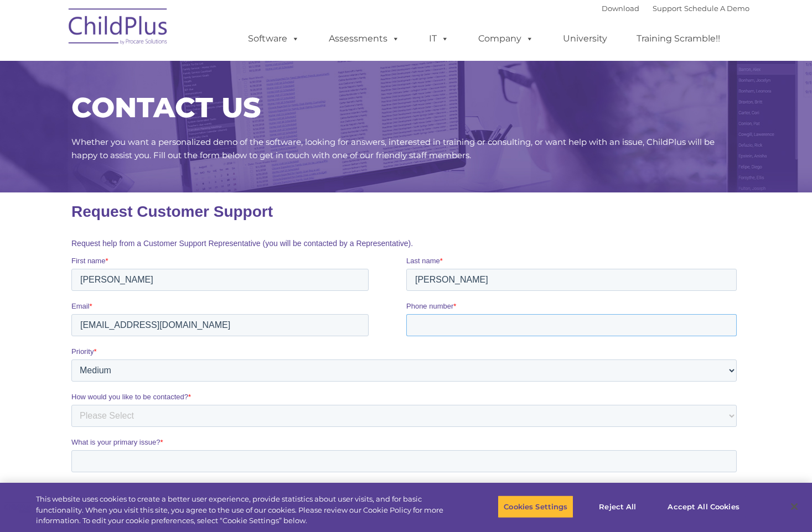 This screenshot has height=532, width=812. I want to click on a: Software, so click(273, 39).